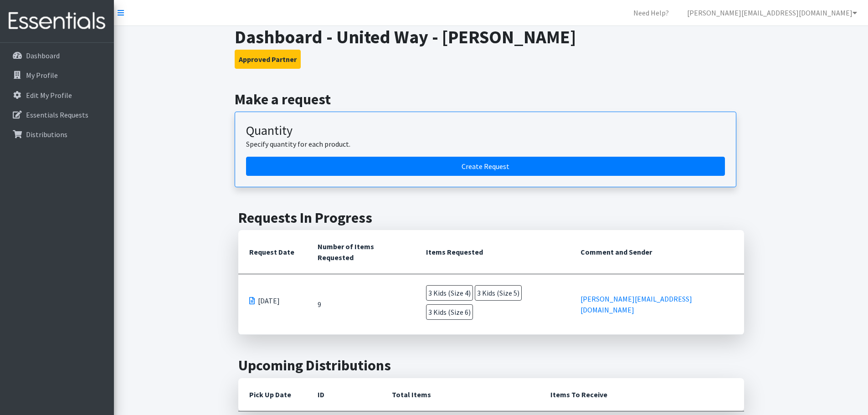  What do you see at coordinates (57, 75) in the screenshot?
I see `a: My Profile` at bounding box center [57, 75].